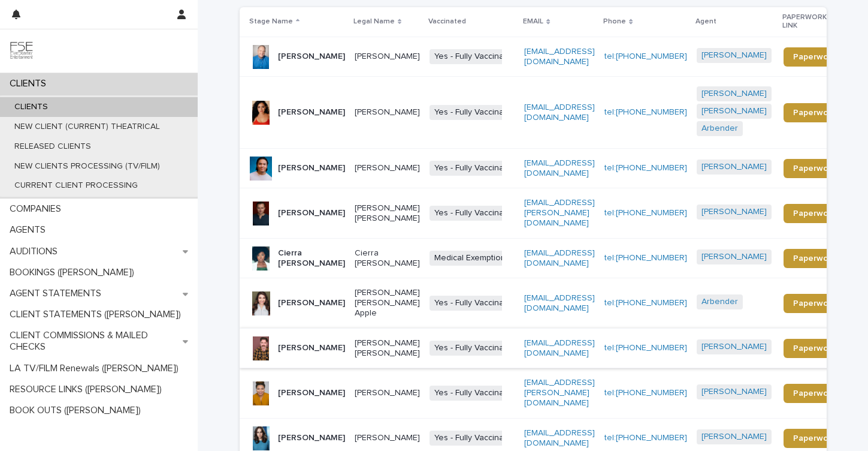 The width and height of the screenshot is (868, 451). Describe the element at coordinates (38, 208) in the screenshot. I see `p: COMPANIES` at that location.